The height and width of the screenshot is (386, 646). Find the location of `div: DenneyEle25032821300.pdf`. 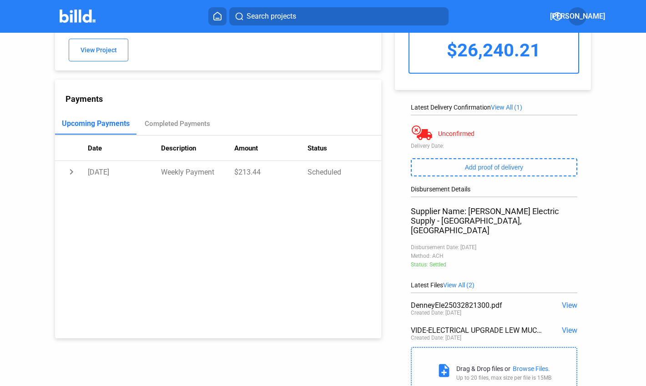

div: DenneyEle25032821300.pdf is located at coordinates (478, 305).